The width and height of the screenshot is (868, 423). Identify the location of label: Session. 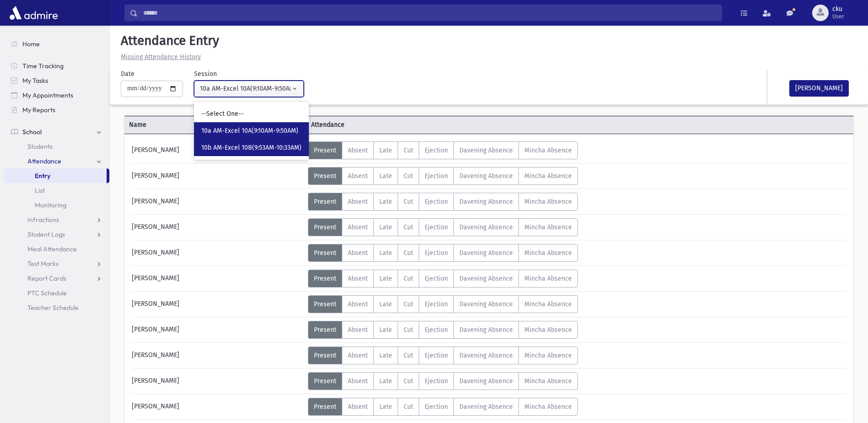
(205, 74).